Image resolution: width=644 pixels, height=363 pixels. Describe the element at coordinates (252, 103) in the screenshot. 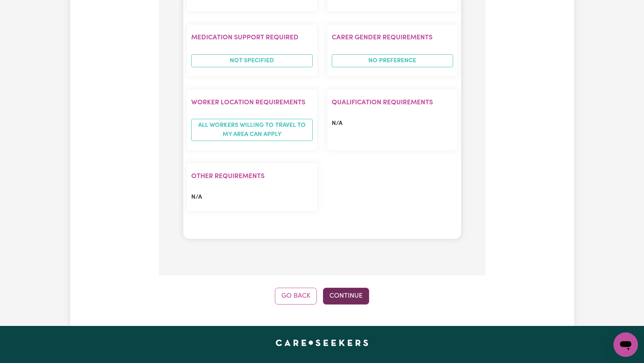

I see `h2: Worker location requirements` at that location.